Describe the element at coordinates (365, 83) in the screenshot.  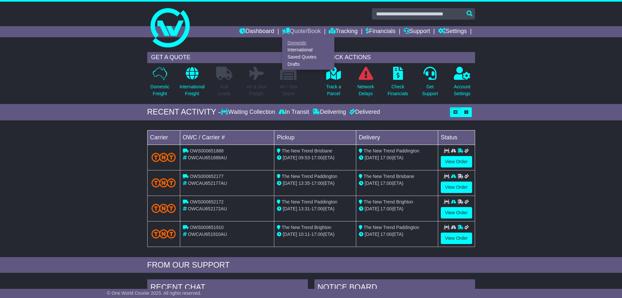
I see `a: NetworkDelays` at that location.